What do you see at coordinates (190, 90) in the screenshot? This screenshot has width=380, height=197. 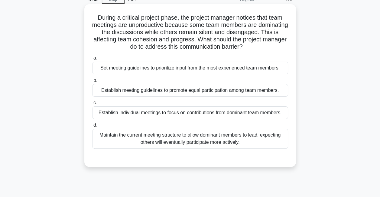 I see `div: Establish meeting guidelines to promote equal participation among team members.` at bounding box center [190, 90].